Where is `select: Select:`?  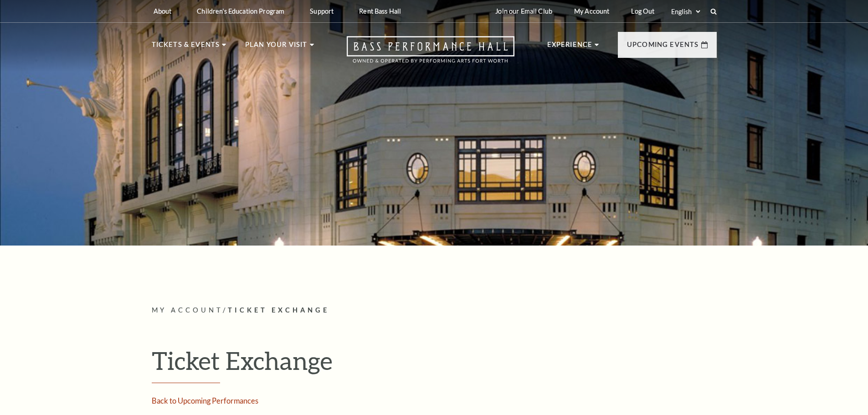 select: Select: is located at coordinates (685, 12).